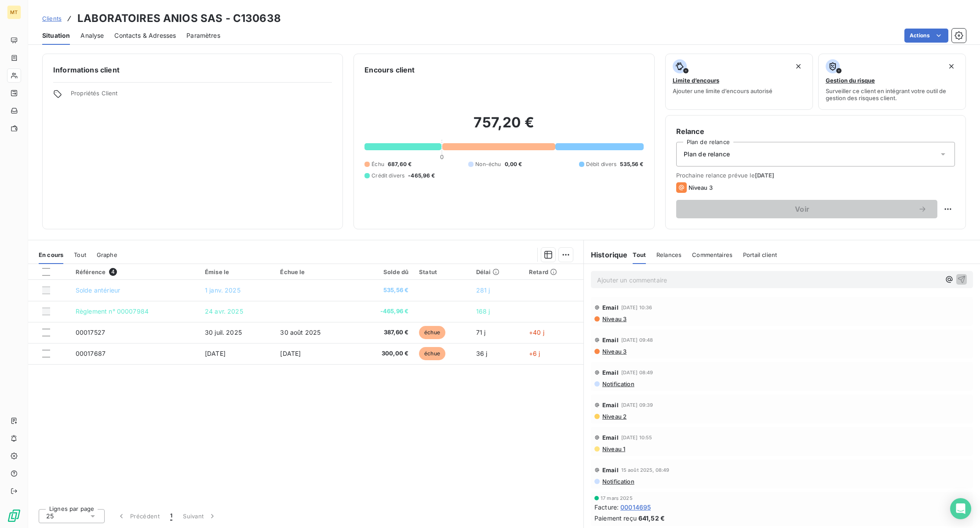  I want to click on span: Analyse, so click(92, 35).